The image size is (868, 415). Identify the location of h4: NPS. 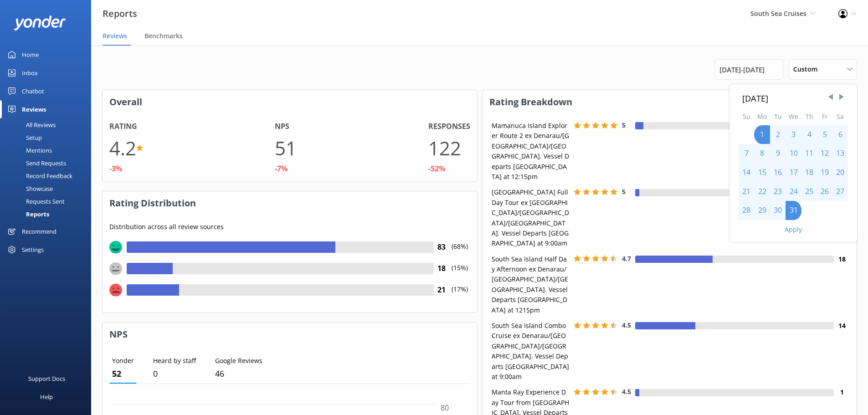
(282, 127).